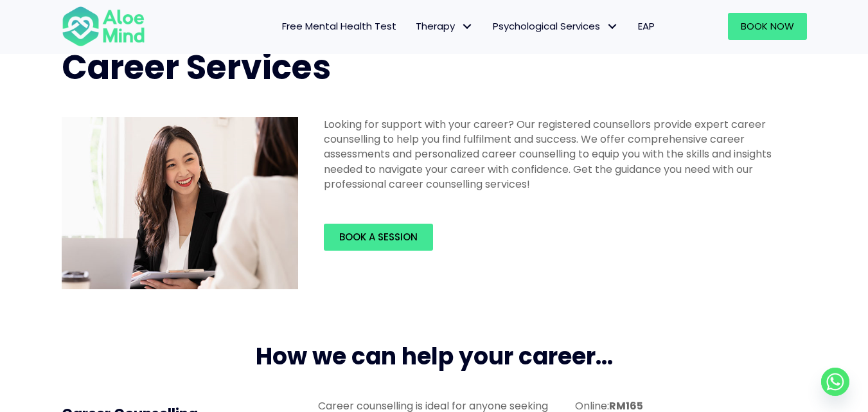 Image resolution: width=868 pixels, height=412 pixels. What do you see at coordinates (180, 203) in the screenshot?
I see `img: Career counselling` at bounding box center [180, 203].